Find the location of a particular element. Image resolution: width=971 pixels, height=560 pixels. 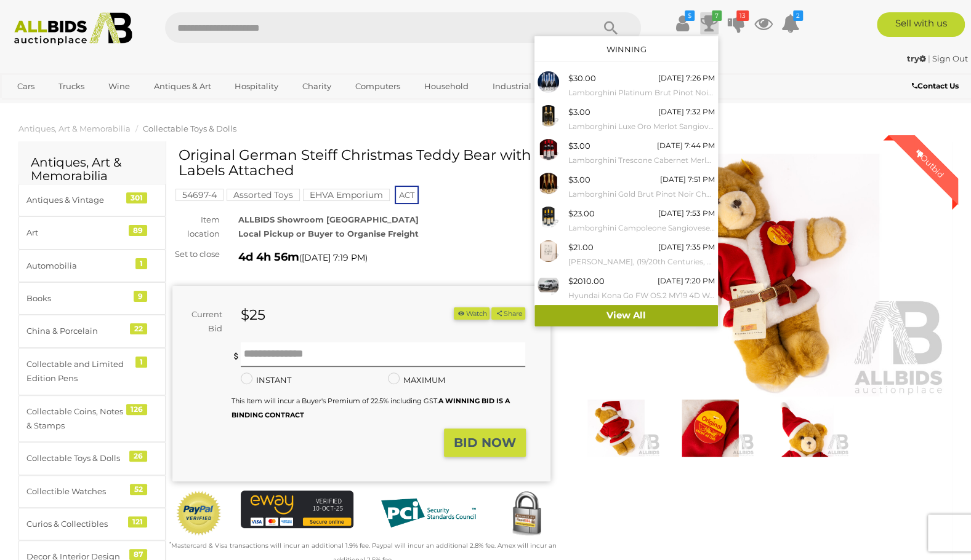

a: 13 is located at coordinates (736, 23).